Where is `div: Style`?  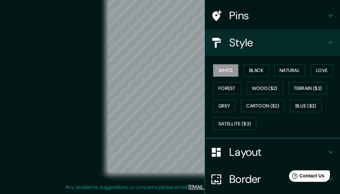 div: Style is located at coordinates (272, 43).